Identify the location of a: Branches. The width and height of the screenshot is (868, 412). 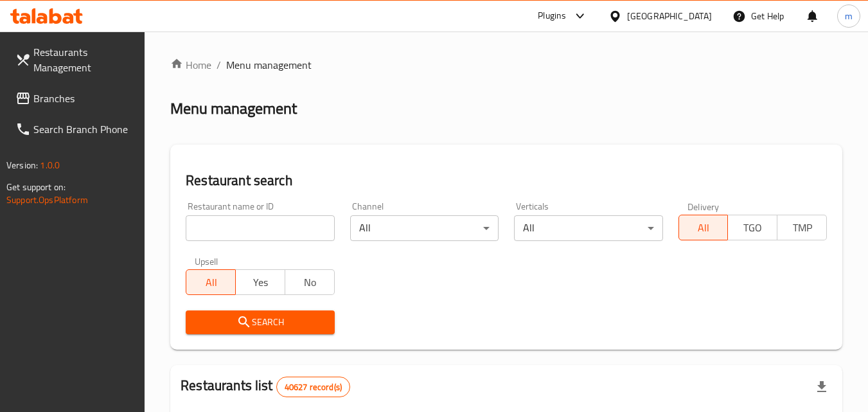
(75, 98).